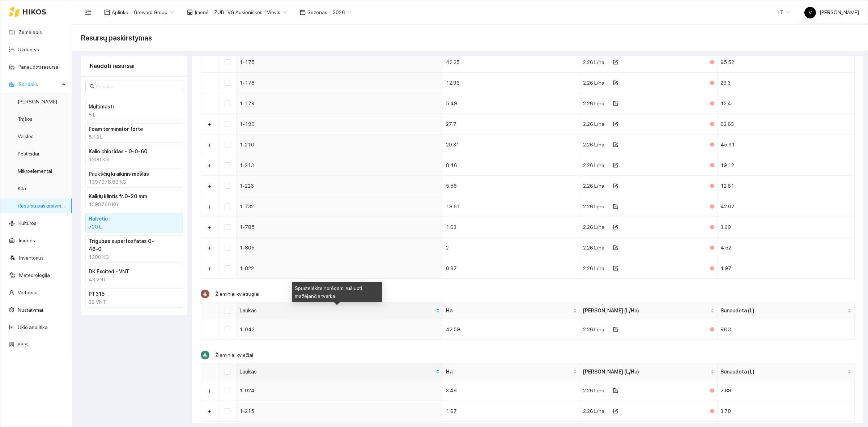  What do you see at coordinates (512, 411) in the screenshot?
I see `td: 1.67` at bounding box center [512, 411].